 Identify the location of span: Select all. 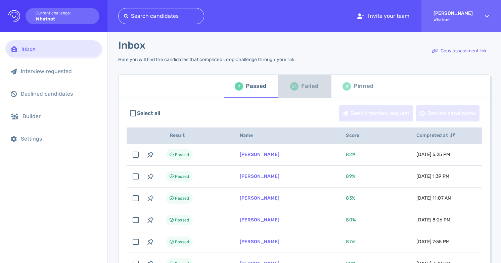
(149, 114).